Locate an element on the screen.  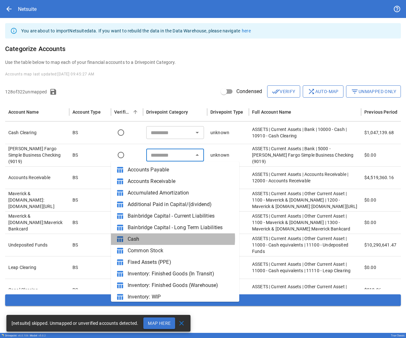
button: Open is located at coordinates (197, 132).